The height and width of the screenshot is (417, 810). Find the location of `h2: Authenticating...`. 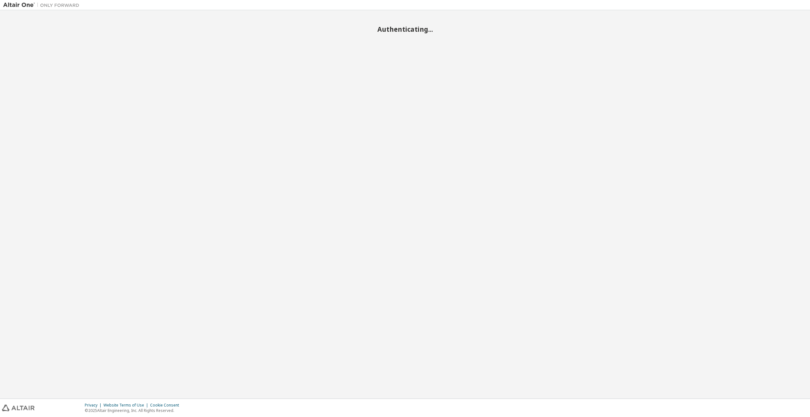

h2: Authenticating... is located at coordinates (405, 29).